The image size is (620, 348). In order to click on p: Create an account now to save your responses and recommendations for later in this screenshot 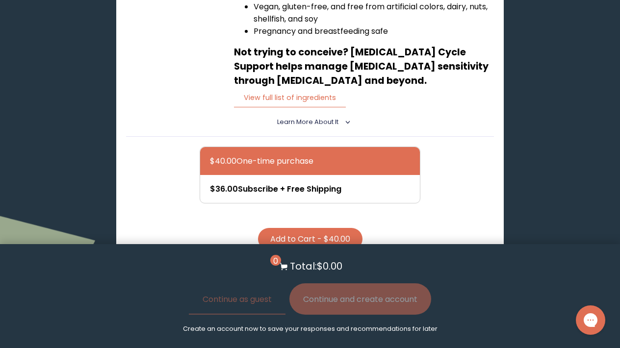, I will do `click(310, 329)`.